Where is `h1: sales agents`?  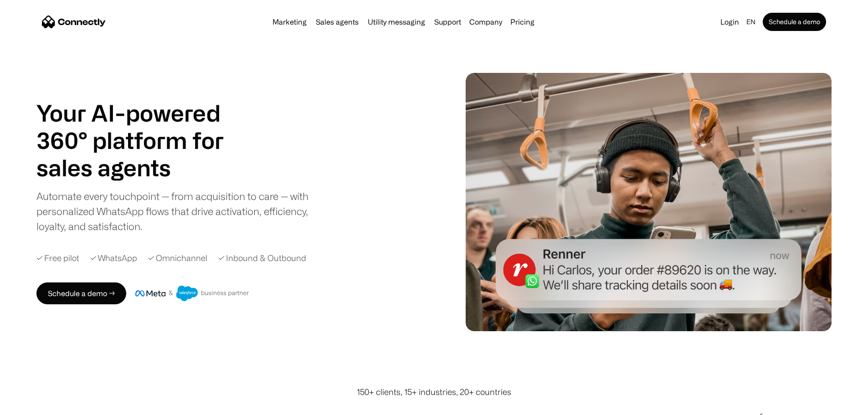 h1: sales agents is located at coordinates (141, 168).